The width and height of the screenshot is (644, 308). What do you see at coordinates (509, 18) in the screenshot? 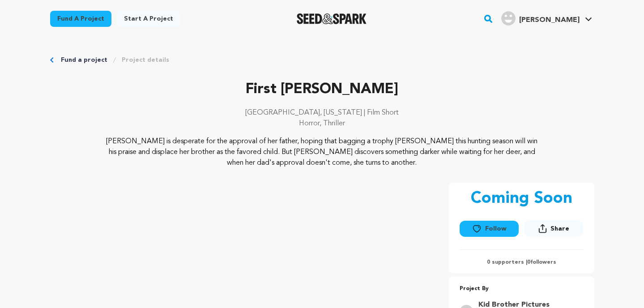
I see `img: user.png` at bounding box center [509, 18].